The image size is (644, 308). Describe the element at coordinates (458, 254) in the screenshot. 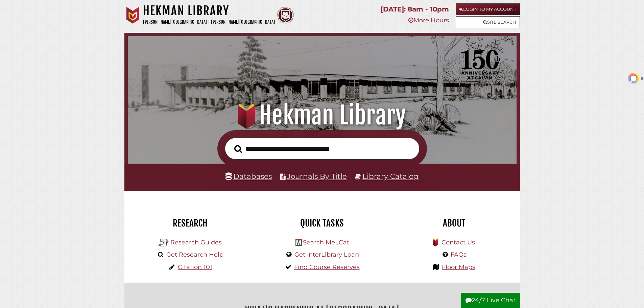

I see `a: FAQs` at that location.